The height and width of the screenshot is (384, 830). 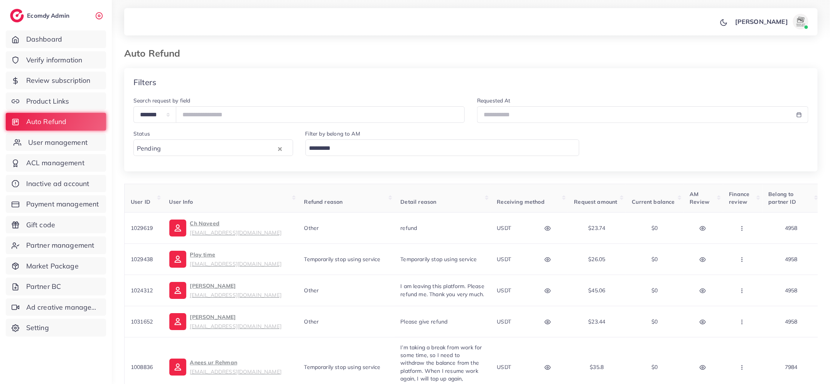 What do you see at coordinates (40, 15) in the screenshot?
I see `a: logoEcomdy Admin` at bounding box center [40, 15].